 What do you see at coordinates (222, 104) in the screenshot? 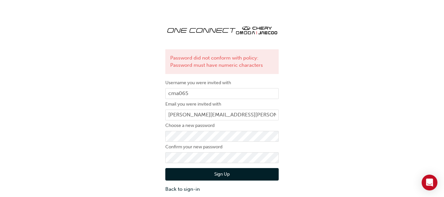
I see `label: Email you were invited with` at bounding box center [222, 104].